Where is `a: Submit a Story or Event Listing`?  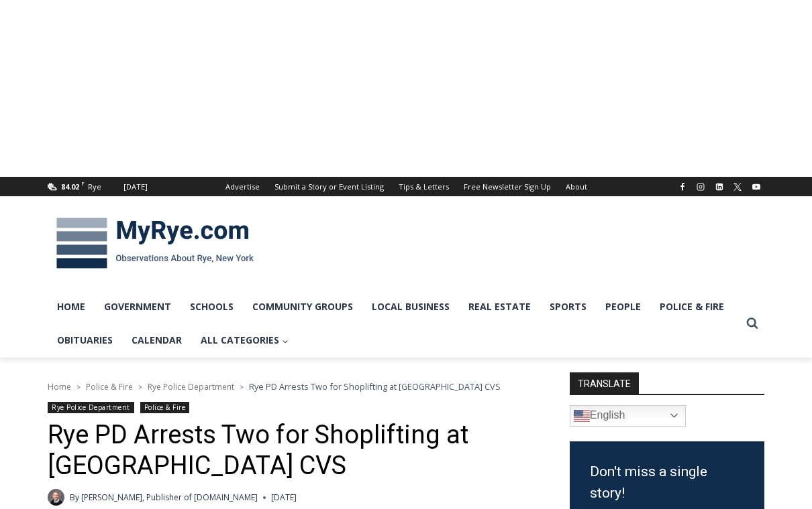 a: Submit a Story or Event Listing is located at coordinates (329, 186).